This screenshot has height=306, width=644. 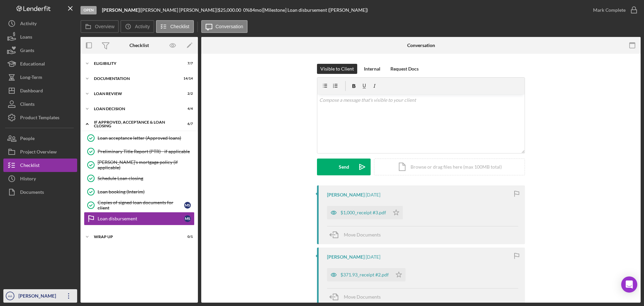 What do you see at coordinates (256, 10) in the screenshot?
I see `div: 84 mo` at bounding box center [256, 10].